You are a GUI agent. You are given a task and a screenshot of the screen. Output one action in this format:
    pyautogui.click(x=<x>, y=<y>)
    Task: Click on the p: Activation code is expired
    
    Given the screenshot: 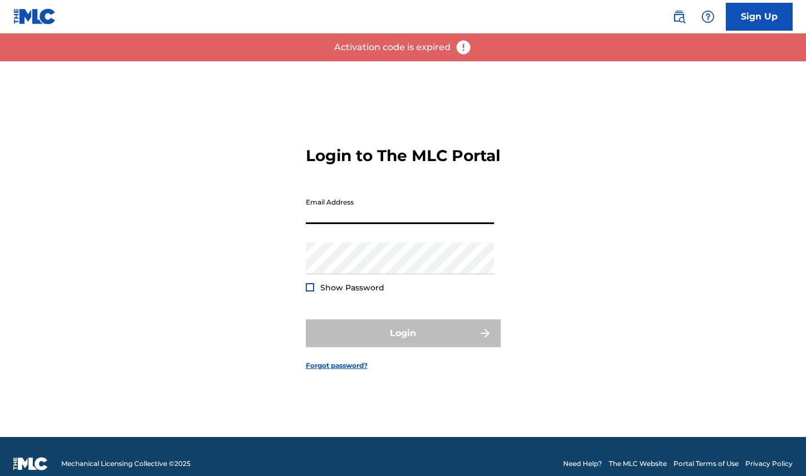 What is the action you would take?
    pyautogui.click(x=392, y=47)
    